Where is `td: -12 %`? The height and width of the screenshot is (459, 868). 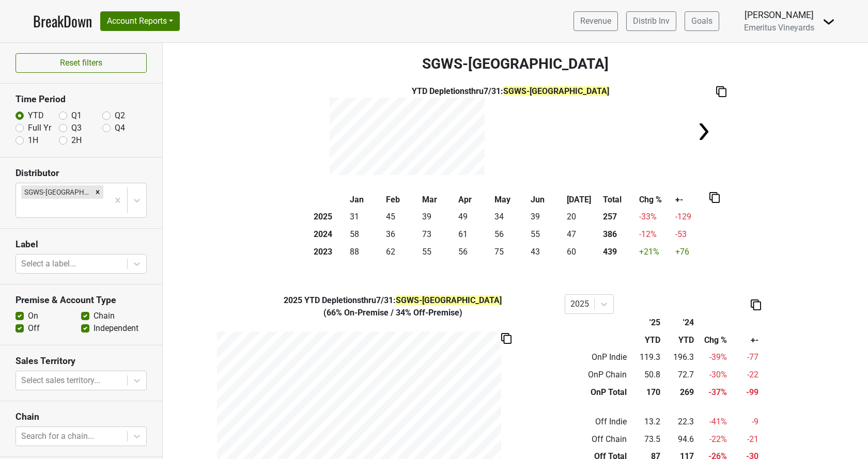 td: -12 % is located at coordinates (655, 234).